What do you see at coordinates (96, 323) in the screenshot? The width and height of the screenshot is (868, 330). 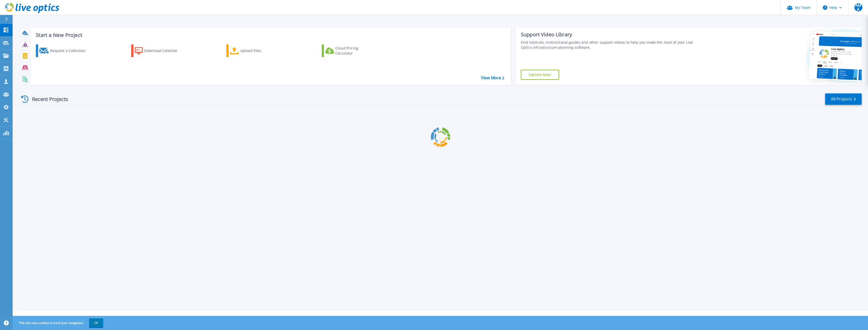 I see `button: OK` at bounding box center [96, 323].